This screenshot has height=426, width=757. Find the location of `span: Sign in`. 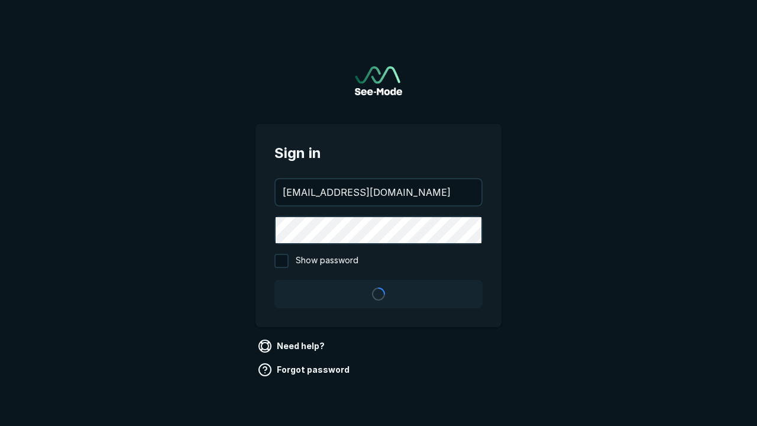

span: Sign in is located at coordinates (379, 153).